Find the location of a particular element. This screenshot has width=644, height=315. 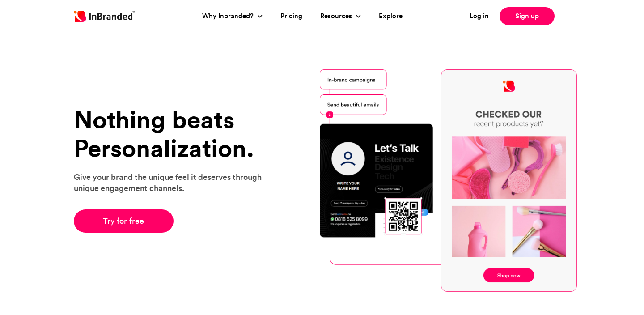

a: Why Inbranded? is located at coordinates (229, 16).